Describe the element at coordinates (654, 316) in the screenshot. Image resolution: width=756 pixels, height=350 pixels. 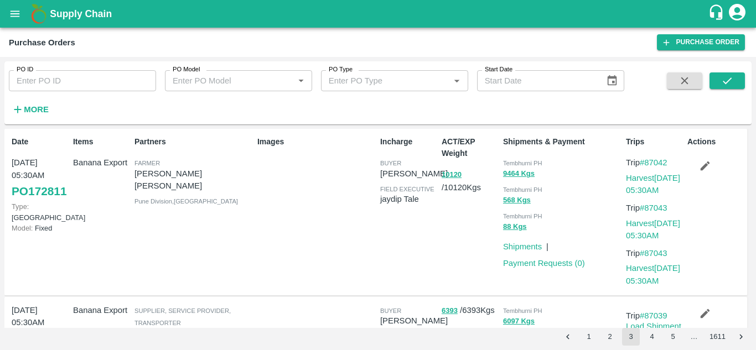
I see `a: #87039` at that location.